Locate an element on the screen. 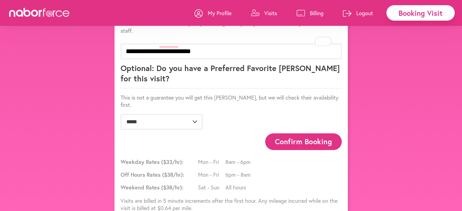 This screenshot has height=211, width=462. span: All hours is located at coordinates (239, 187).